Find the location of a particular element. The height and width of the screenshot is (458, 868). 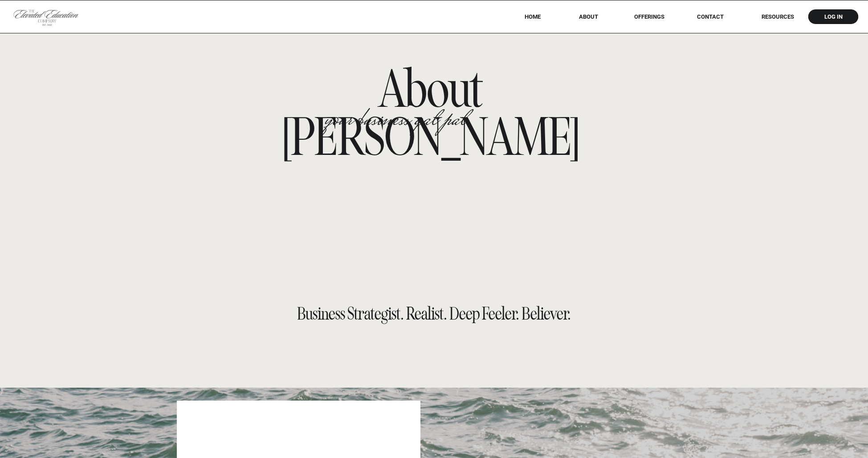

a: log in is located at coordinates (833, 17).